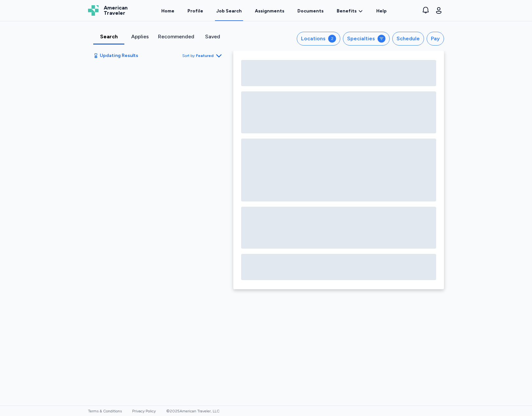  I want to click on div: Applies, so click(140, 37).